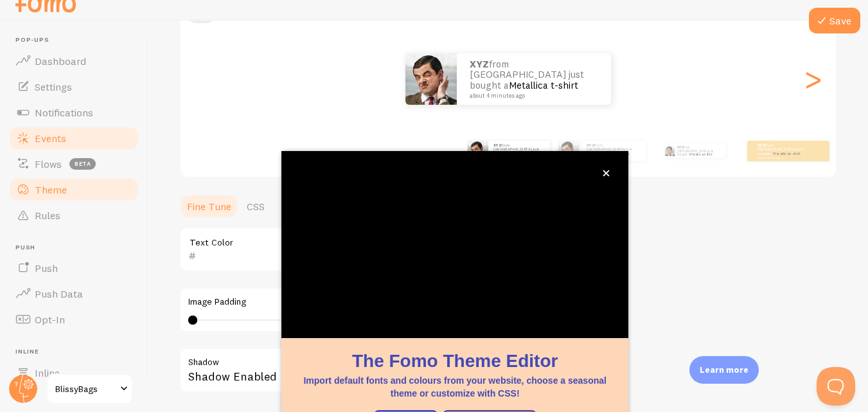 Image resolution: width=868 pixels, height=412 pixels. What do you see at coordinates (51, 190) in the screenshot?
I see `span: Theme` at bounding box center [51, 190].